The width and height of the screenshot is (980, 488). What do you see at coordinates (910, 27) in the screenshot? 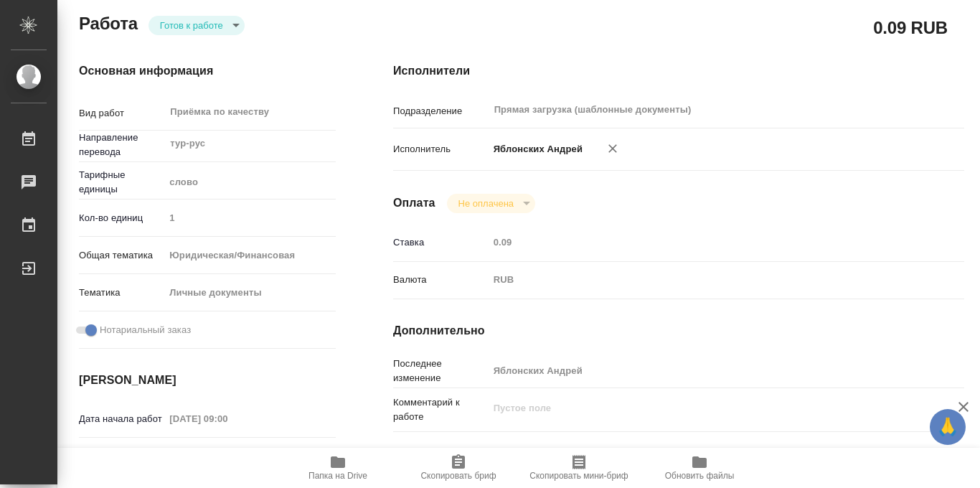
I see `h2: 0.09 RUB` at bounding box center [910, 27].